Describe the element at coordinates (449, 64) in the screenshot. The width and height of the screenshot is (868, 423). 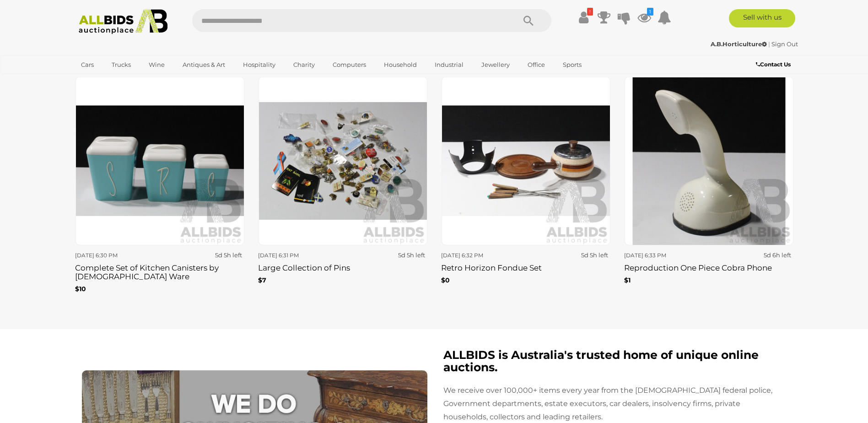
I see `a: Industrial` at that location.